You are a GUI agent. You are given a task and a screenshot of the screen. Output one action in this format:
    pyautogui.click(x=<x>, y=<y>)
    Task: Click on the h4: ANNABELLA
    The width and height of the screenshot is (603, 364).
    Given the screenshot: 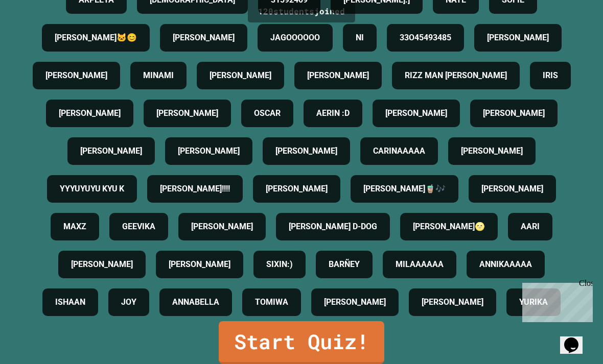 What is the action you would take?
    pyautogui.click(x=196, y=302)
    